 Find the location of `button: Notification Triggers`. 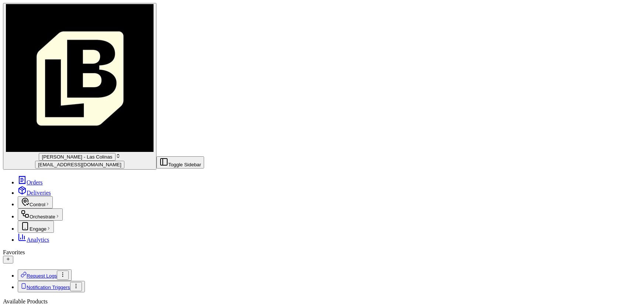

button: Notification Triggers is located at coordinates (51, 286).